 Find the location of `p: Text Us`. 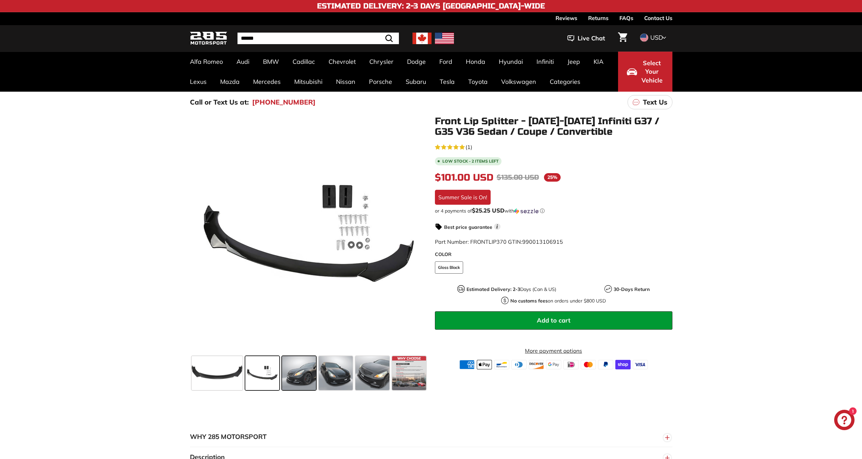

p: Text Us is located at coordinates (655, 102).